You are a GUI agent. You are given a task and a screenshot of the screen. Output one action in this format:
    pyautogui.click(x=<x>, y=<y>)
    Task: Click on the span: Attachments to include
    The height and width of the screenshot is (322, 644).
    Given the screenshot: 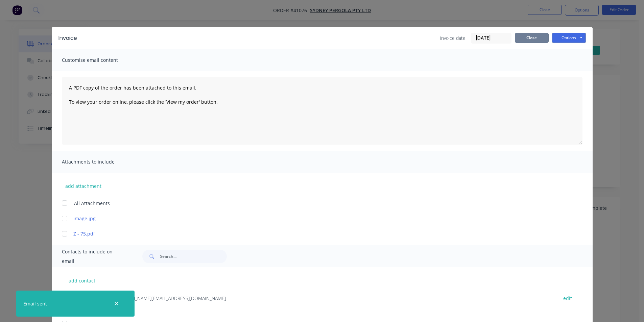 What is the action you would take?
    pyautogui.click(x=99, y=162)
    